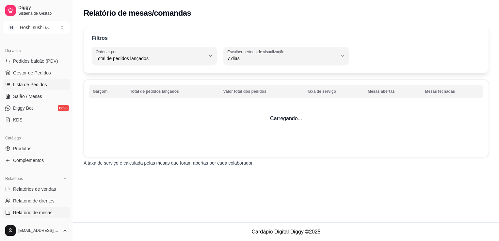 This screenshot has width=499, height=241. Describe the element at coordinates (36, 51) in the screenshot. I see `div: Dia a dia` at that location.